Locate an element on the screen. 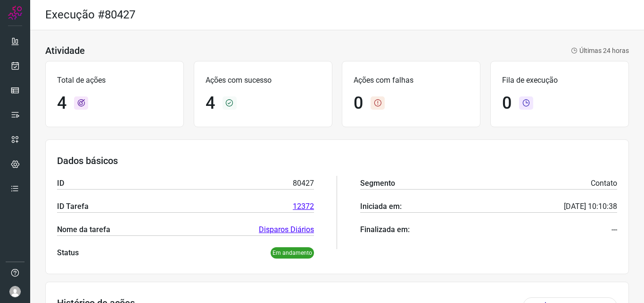 The width and height of the screenshot is (644, 303). p: Ações com sucesso is located at coordinates (263, 80).